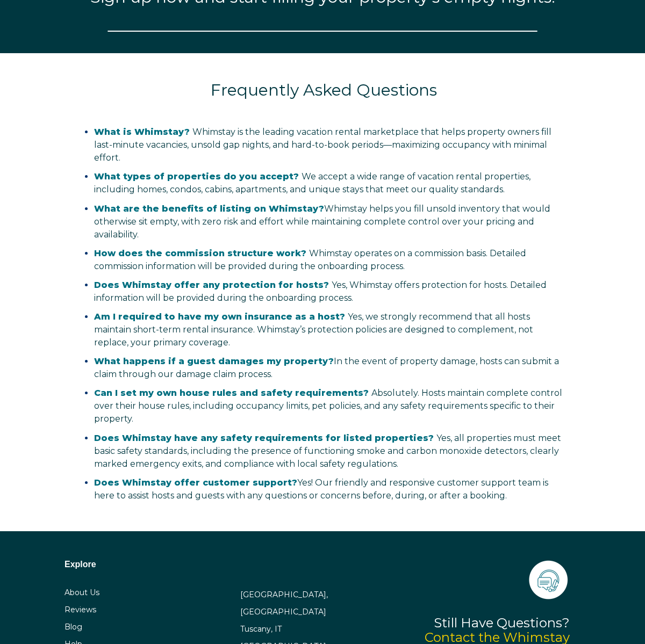 The height and width of the screenshot is (644, 645). I want to click on span: We accept a wide range of vacation rental properties, including homes, condos, cabins, apartments..., so click(312, 183).